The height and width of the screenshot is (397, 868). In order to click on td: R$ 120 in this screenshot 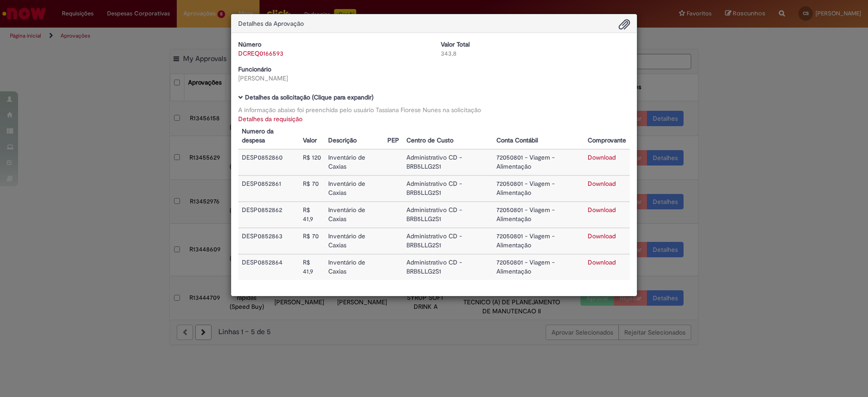, I will do `click(312, 163)`.